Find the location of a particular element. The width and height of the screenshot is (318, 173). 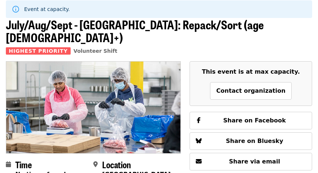

a: Volunteer Shift is located at coordinates (96, 51).